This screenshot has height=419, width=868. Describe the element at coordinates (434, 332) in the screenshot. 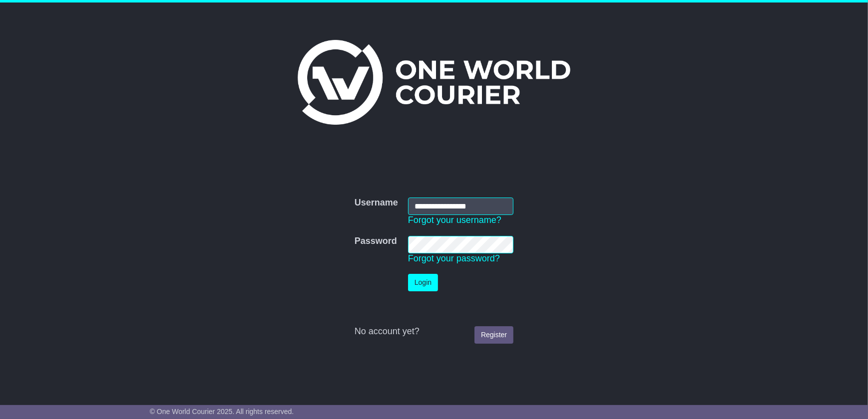

I see `div: No account yet?` at that location.